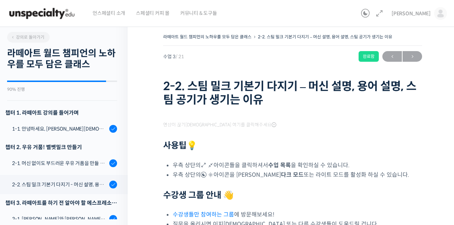 This screenshot has width=454, height=225. I want to click on a: 라떼아트 월드 챔피언의 노하우를 모두 담은 클래스, so click(207, 37).